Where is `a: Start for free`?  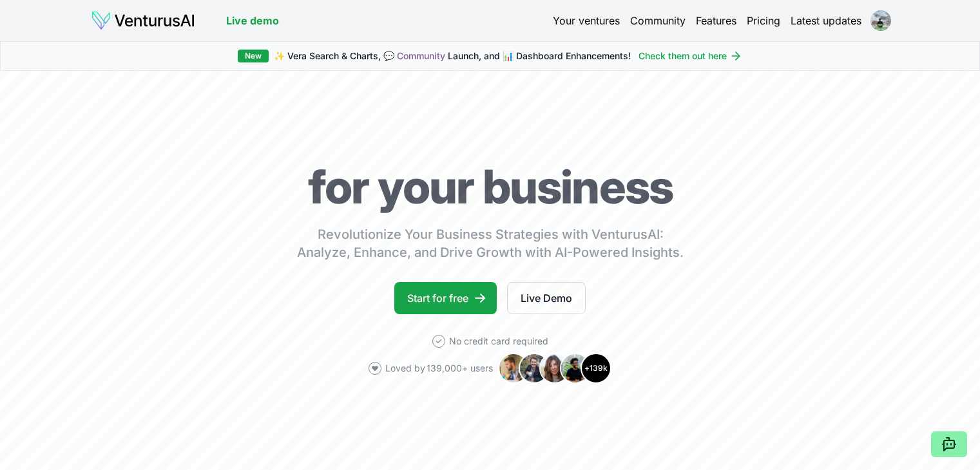 a: Start for free is located at coordinates (445, 298).